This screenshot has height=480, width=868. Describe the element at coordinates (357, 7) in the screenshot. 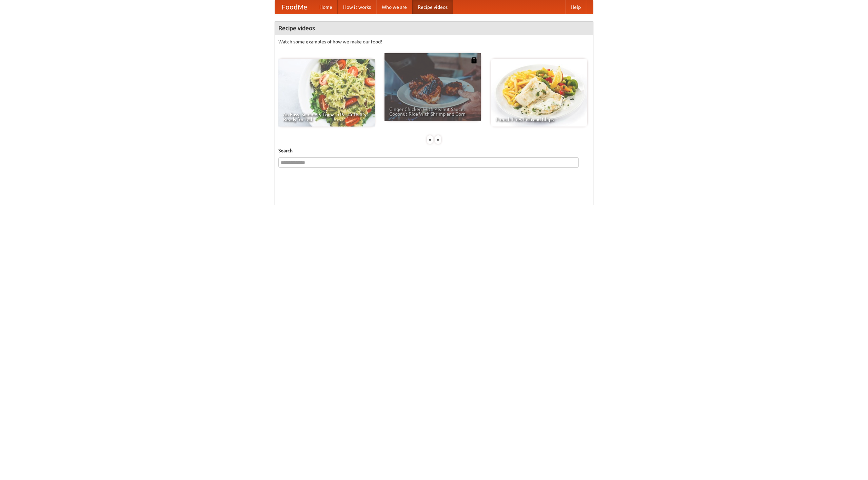

I see `a: How it works` at that location.